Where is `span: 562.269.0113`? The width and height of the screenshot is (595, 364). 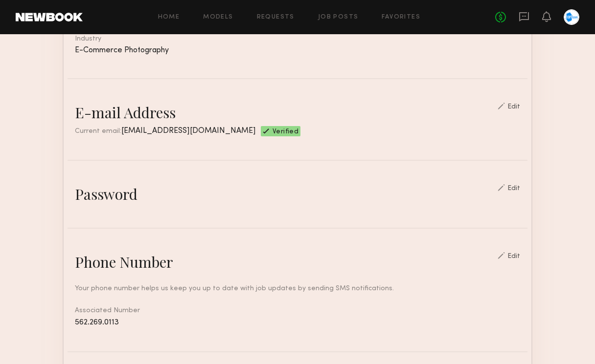
span: 562.269.0113 is located at coordinates (97, 323).